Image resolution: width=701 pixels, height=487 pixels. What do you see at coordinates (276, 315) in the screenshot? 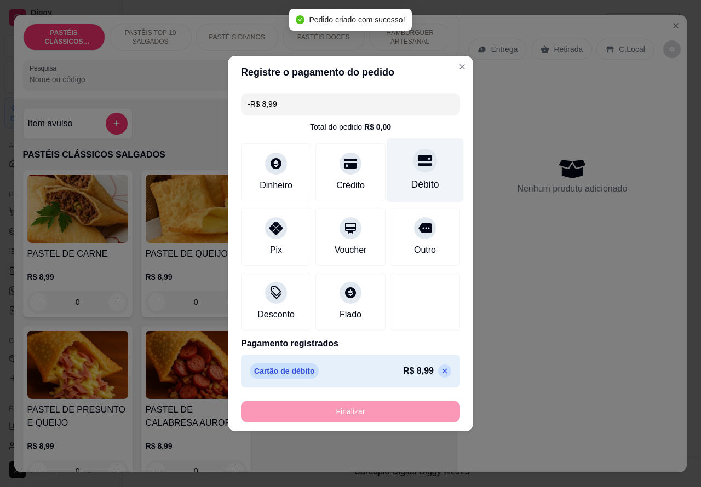
I see `div: Desconto` at bounding box center [276, 315].